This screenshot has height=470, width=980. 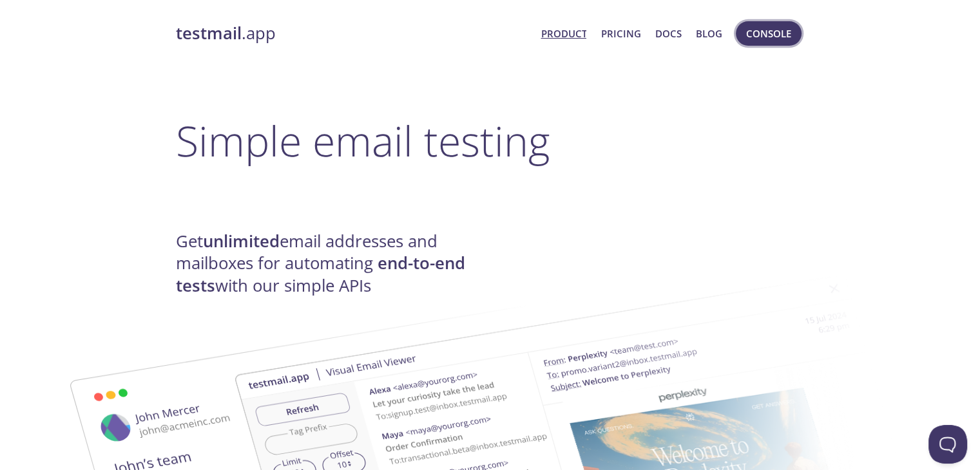 I want to click on h4: Get email addresses and mailboxes for automating with our simple APIs, so click(x=333, y=263).